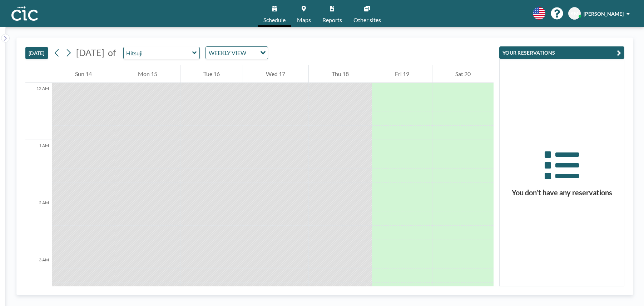 The width and height of the screenshot is (644, 306). I want to click on span: KM, so click(574, 13).